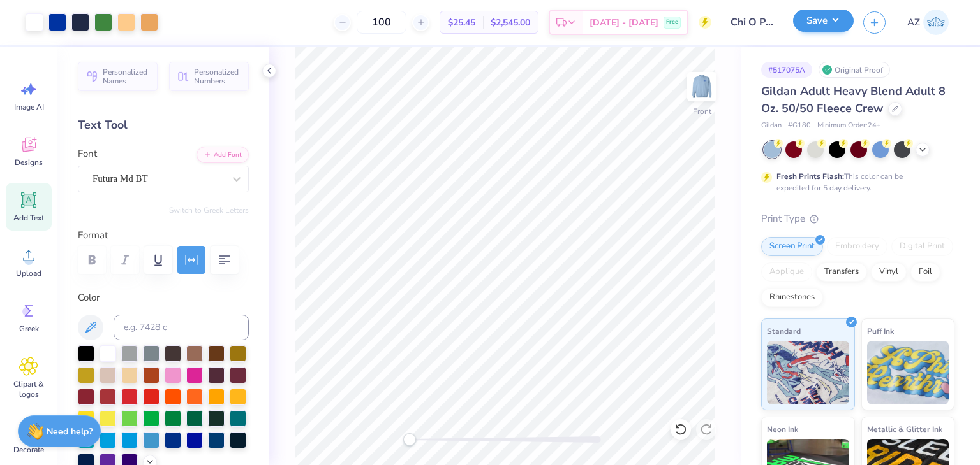 Image resolution: width=980 pixels, height=465 pixels. What do you see at coordinates (87, 154) in the screenshot?
I see `label: Font` at bounding box center [87, 154].